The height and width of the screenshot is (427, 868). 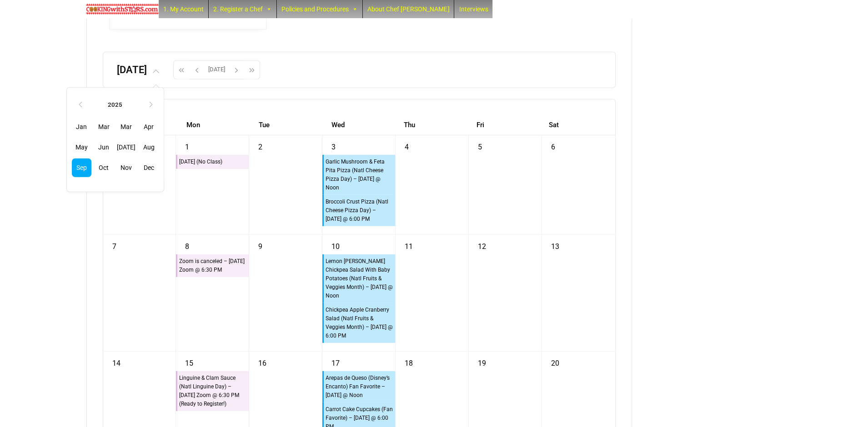 What do you see at coordinates (212, 185) in the screenshot?
I see `td: September 1, 2025` at bounding box center [212, 185].